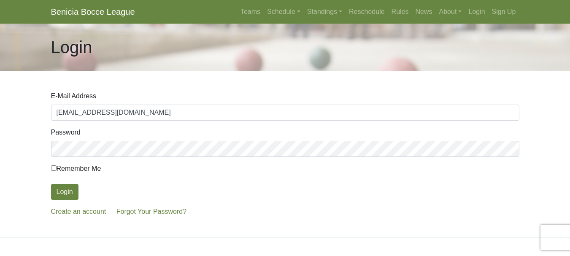  Describe the element at coordinates (93, 12) in the screenshot. I see `a: Benicia Bocce League` at that location.